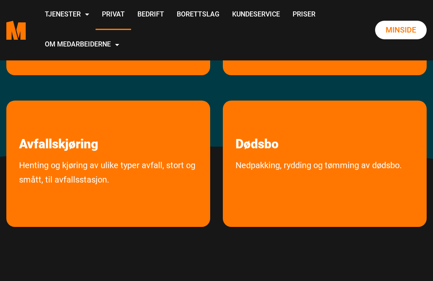 This screenshot has height=281, width=433. I want to click on a: les mer om Avfallskjøring, so click(58, 126).